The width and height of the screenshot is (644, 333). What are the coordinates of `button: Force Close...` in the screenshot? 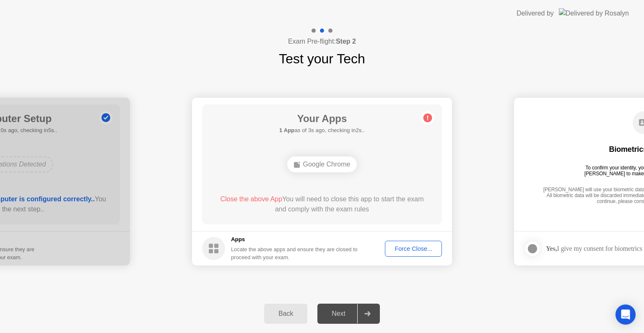 It's located at (413, 249).